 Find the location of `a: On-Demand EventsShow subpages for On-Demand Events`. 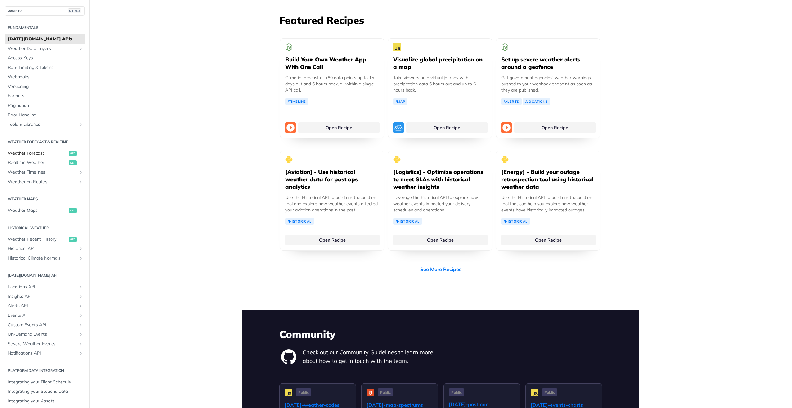

a: On-Demand EventsShow subpages for On-Demand Events is located at coordinates (45, 334).